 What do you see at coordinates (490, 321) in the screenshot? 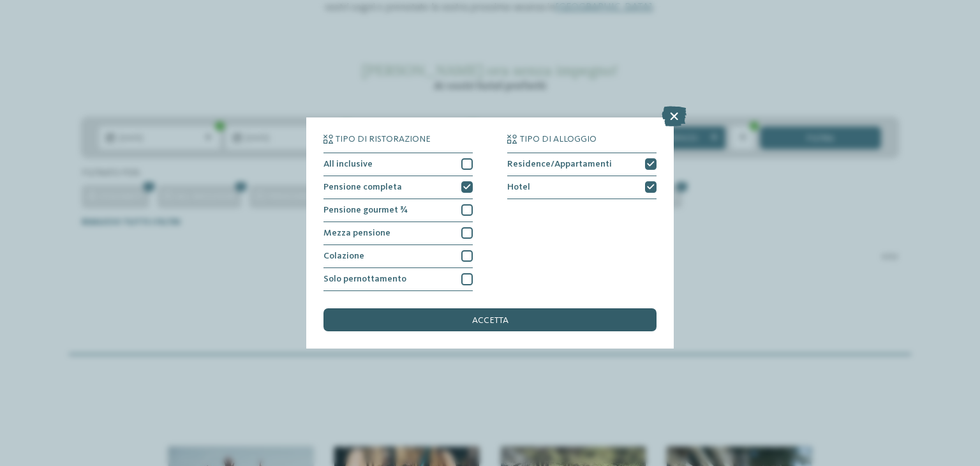
I see `span: accetta` at bounding box center [490, 321].